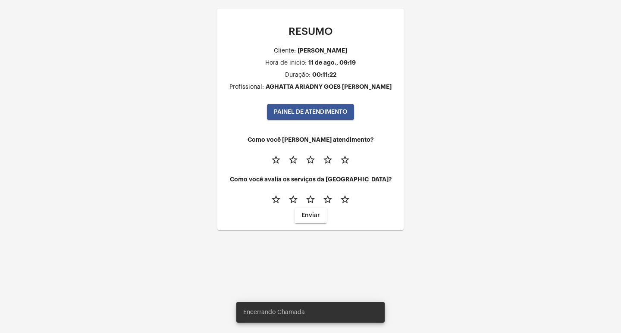  Describe the element at coordinates (324, 75) in the screenshot. I see `div: 00:11:22` at that location.